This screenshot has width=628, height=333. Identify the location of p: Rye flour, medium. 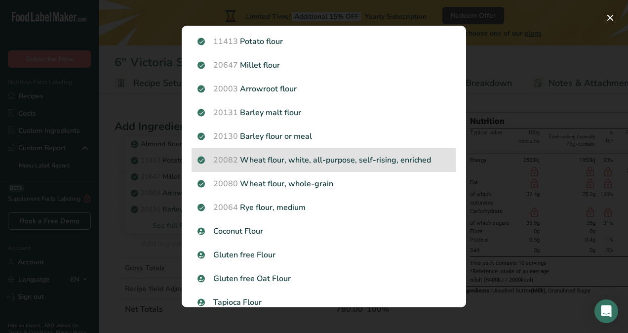
(324, 207).